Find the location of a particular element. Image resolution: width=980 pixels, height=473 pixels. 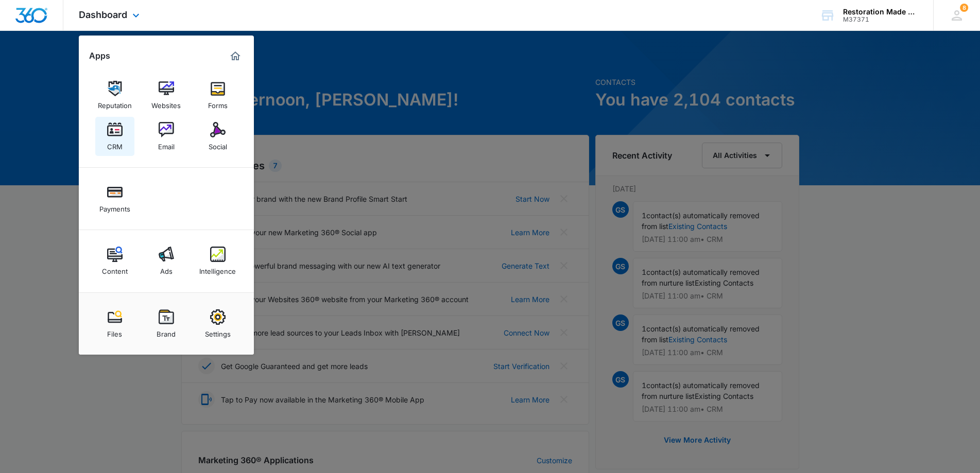

a: Forms is located at coordinates (217, 95).